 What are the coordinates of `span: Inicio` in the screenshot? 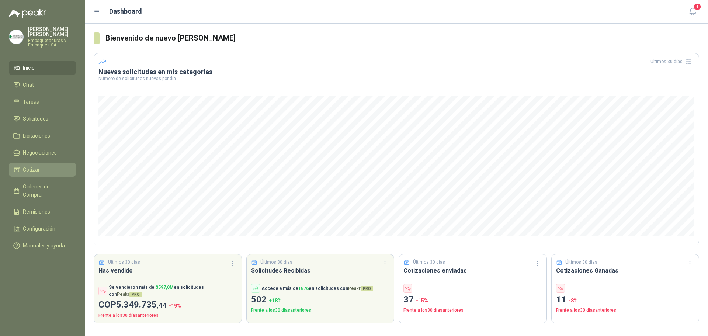 It's located at (29, 68).